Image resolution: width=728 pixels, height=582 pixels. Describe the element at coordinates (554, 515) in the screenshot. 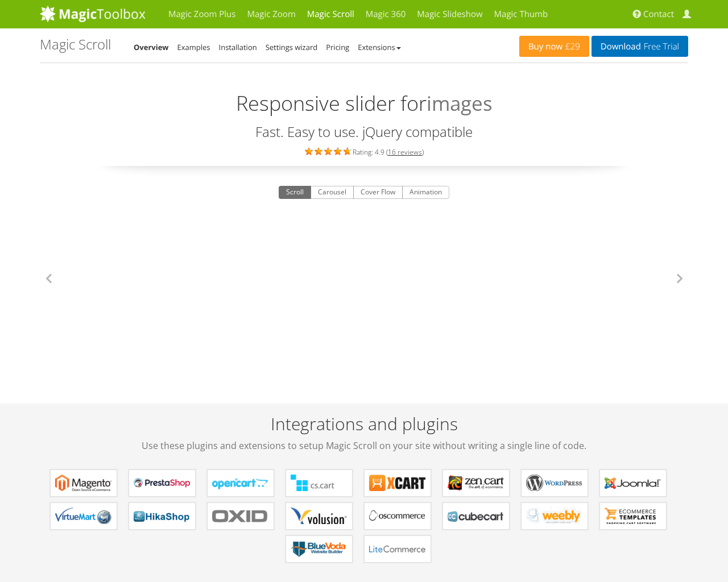

I see `a: Magic Scroll for Weebly` at that location.